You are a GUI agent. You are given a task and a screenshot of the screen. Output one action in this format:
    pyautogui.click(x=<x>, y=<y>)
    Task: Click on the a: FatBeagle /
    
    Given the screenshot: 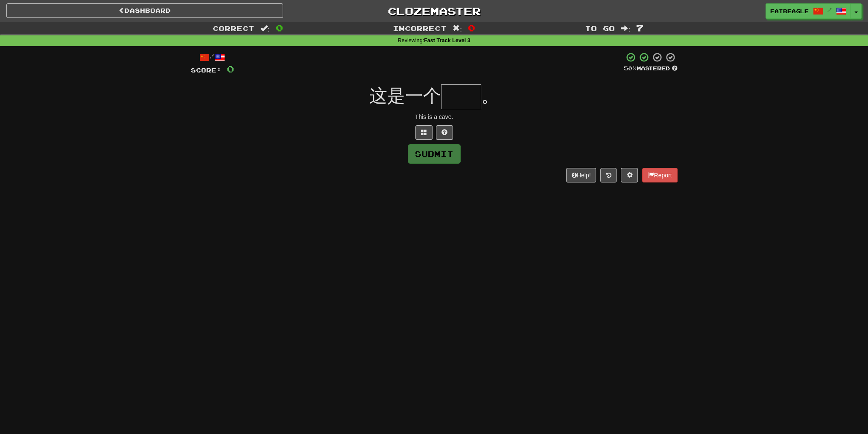 What is the action you would take?
    pyautogui.click(x=808, y=11)
    